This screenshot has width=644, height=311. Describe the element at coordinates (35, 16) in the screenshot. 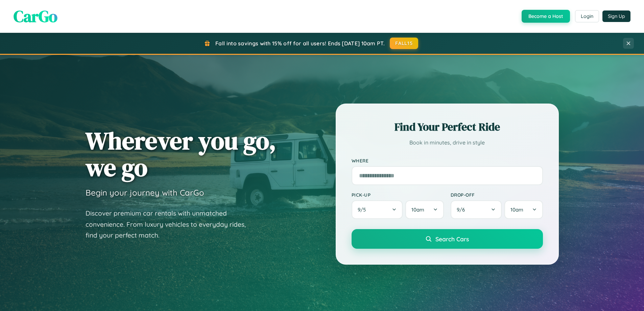

I see `span: CarGo` at that location.